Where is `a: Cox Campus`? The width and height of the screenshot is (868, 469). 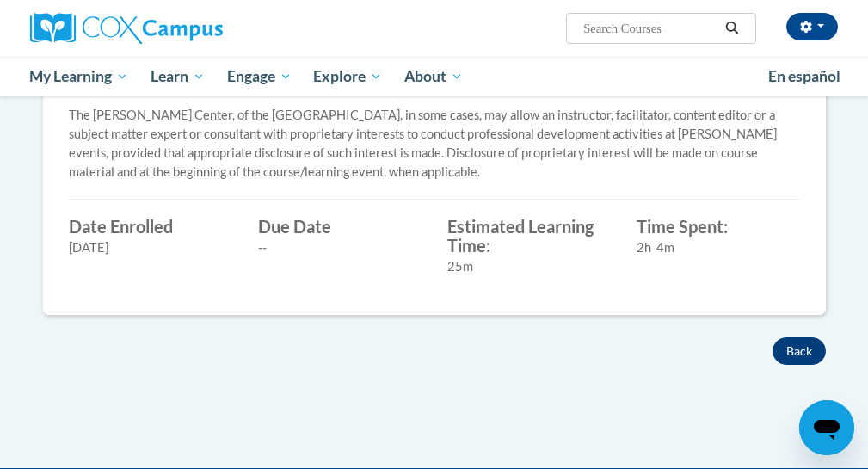 a: Cox Campus is located at coordinates (156, 28).